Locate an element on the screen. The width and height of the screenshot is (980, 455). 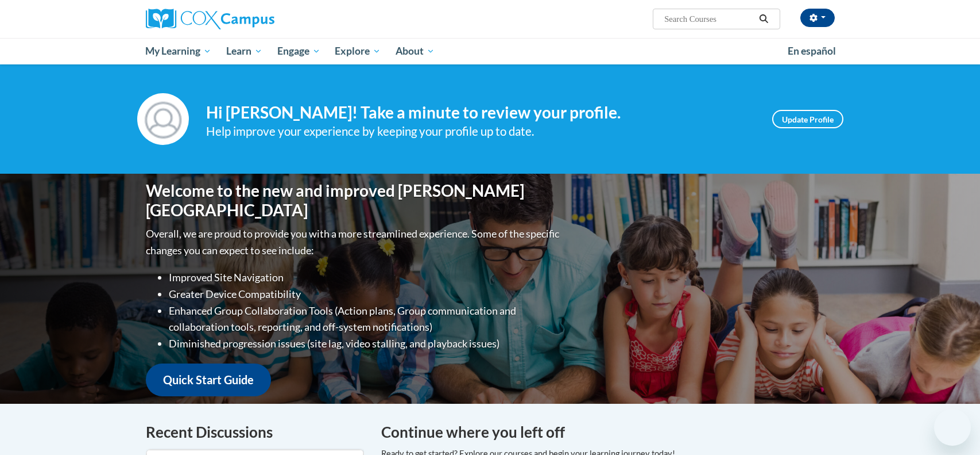
img: Profile Image is located at coordinates (163, 119).